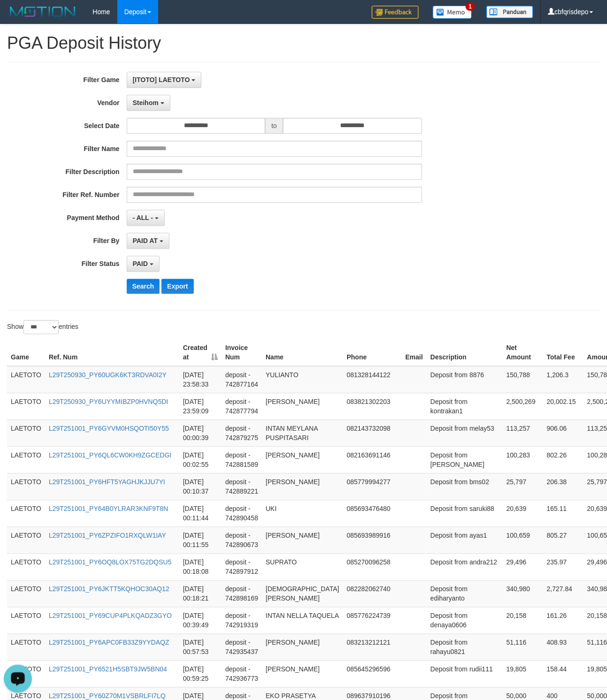 This screenshot has width=607, height=700. What do you see at coordinates (464, 513) in the screenshot?
I see `td: Deposit from saruki88` at bounding box center [464, 513].